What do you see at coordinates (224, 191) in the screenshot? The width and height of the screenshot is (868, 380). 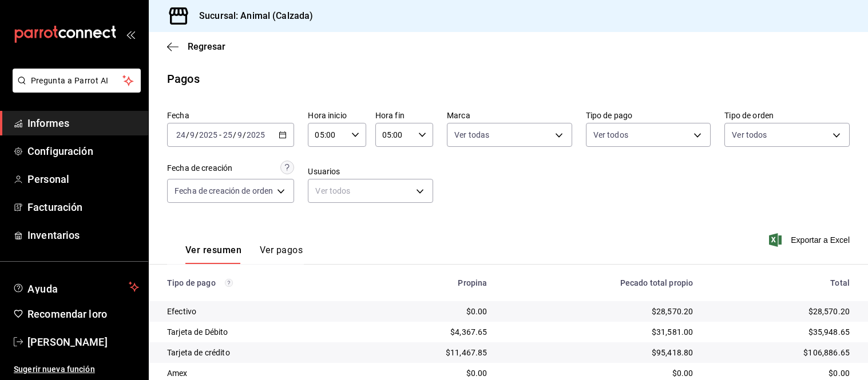 I see `font: Fecha de creación de orden` at bounding box center [224, 191].